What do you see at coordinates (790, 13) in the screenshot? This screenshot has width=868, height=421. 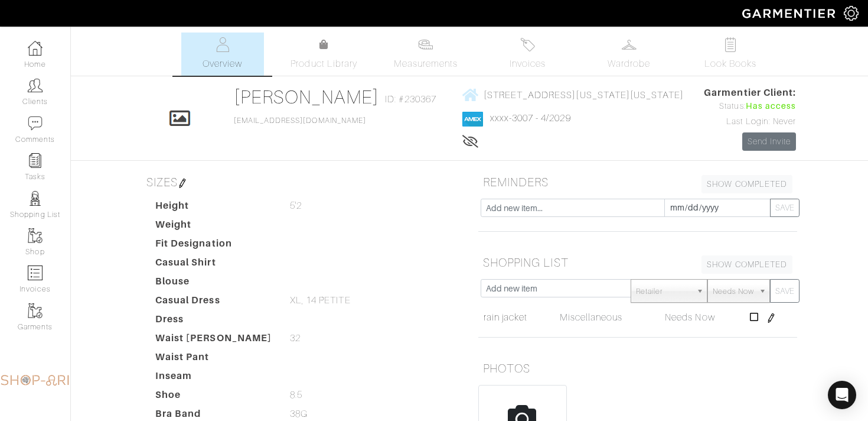 I see `img: garmentier-logo-header-white-b43fb05a5012e4ada735d5af1a66efaba907eab6374d6393d1fbf88cb4ef424d.png` at bounding box center [790, 13].